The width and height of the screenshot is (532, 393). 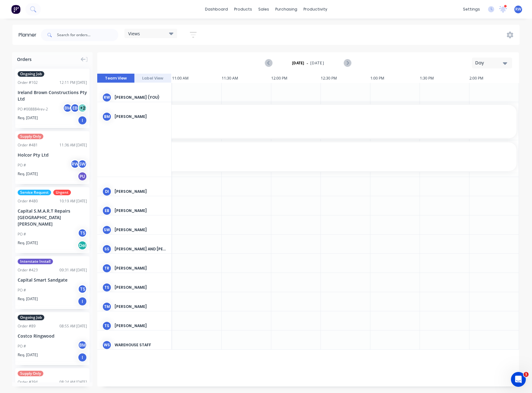 What do you see at coordinates (33, 109) in the screenshot?
I see `div: PO #008884rev-2` at bounding box center [33, 109].